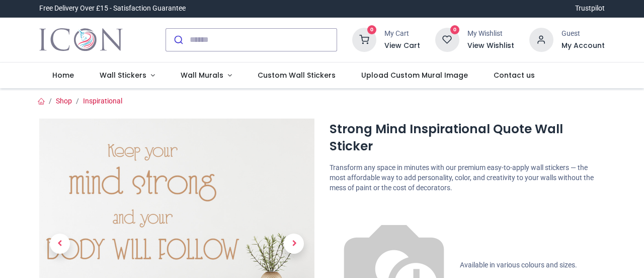 The width and height of the screenshot is (644, 278). What do you see at coordinates (294, 244) in the screenshot?
I see `span: Next` at bounding box center [294, 244].